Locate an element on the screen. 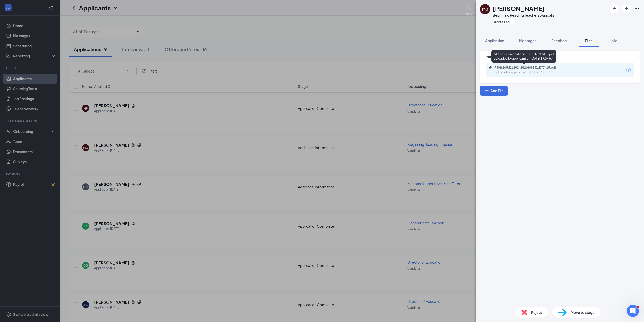 This screenshot has width=644, height=322. div: Indeed Resume is located at coordinates (560, 57).